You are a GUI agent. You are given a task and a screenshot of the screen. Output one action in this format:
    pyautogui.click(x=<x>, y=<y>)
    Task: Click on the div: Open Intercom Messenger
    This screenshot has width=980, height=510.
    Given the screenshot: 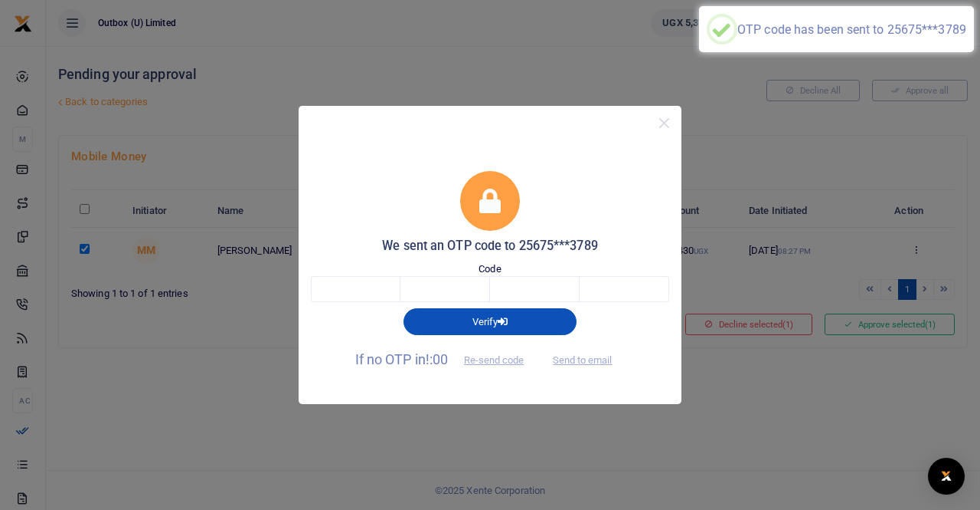 What is the action you would take?
    pyautogui.click(x=947, y=476)
    